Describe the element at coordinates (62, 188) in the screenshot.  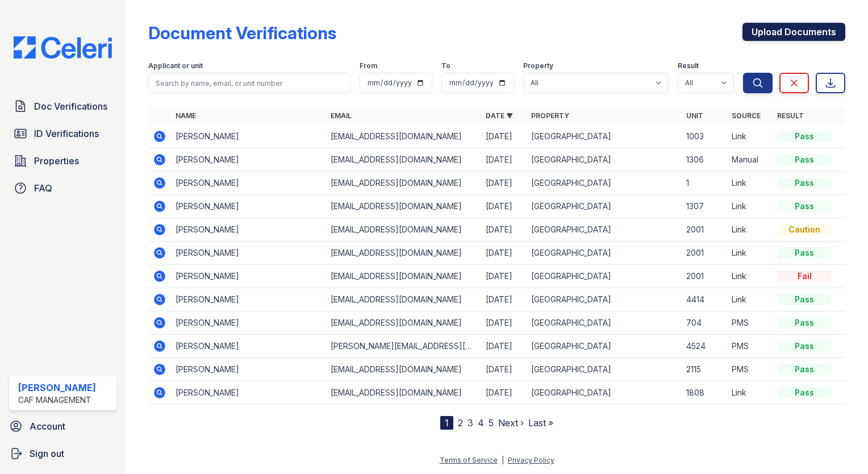
I see `a: FAQ` at that location.